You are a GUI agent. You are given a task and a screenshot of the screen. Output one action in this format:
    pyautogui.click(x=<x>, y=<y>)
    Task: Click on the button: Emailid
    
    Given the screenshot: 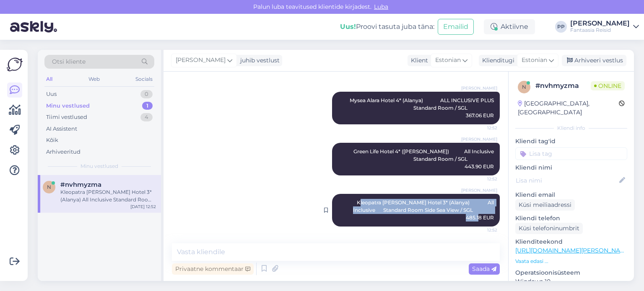 What is the action you would take?
    pyautogui.click(x=456, y=27)
    